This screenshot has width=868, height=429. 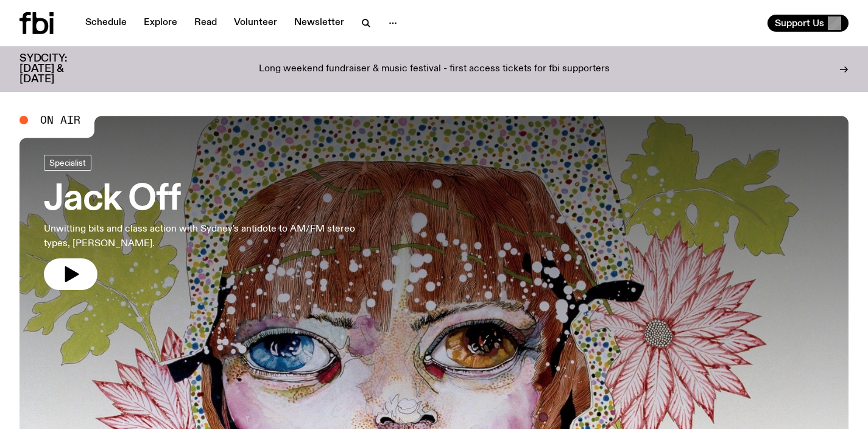 I want to click on button: Support Us, so click(x=808, y=23).